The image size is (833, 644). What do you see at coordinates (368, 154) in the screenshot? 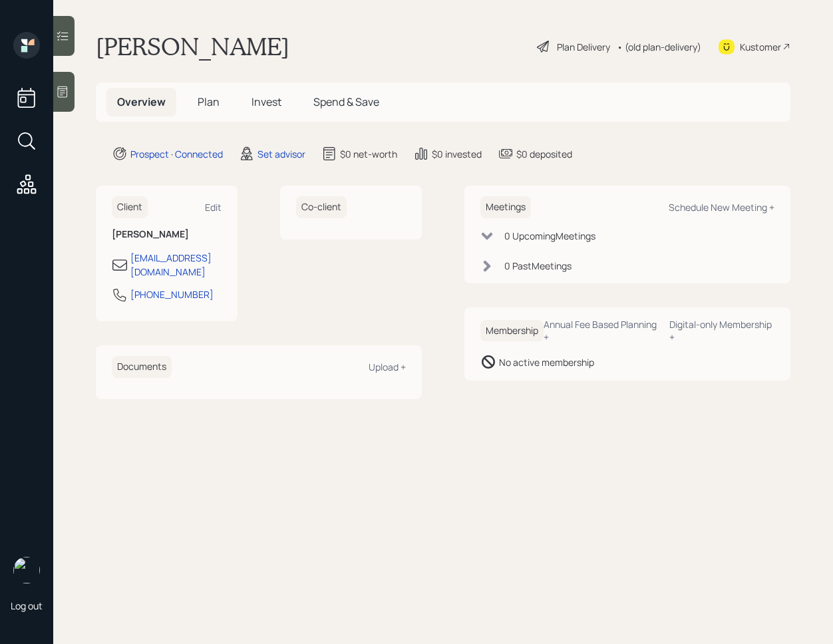
I see `div: $0 net-worth` at bounding box center [368, 154].